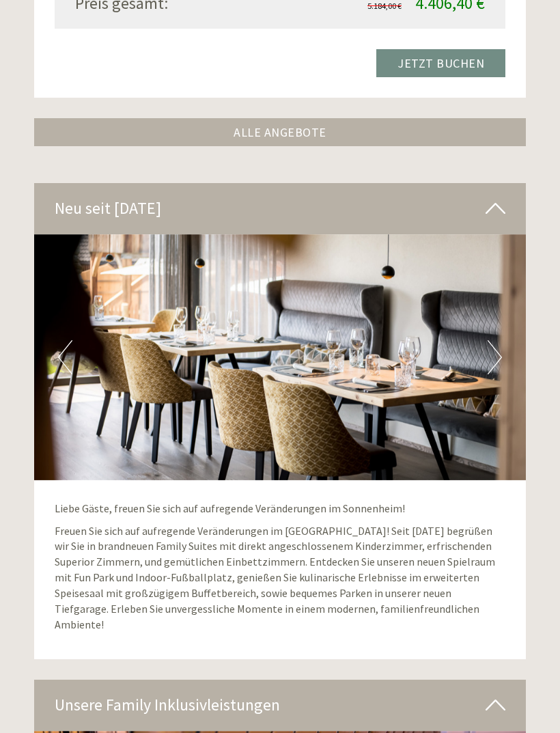 The image size is (560, 733). Describe the element at coordinates (440, 63) in the screenshot. I see `a: Jetzt buchen` at that location.